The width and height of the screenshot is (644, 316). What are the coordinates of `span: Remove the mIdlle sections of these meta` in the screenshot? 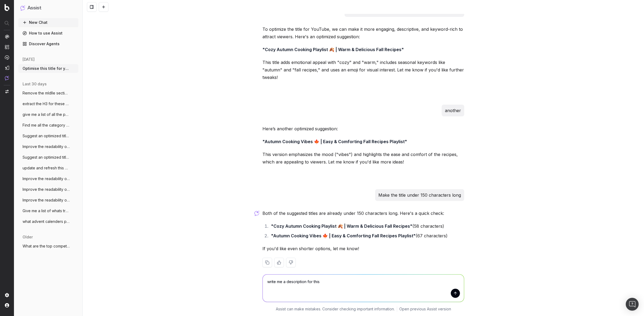 It's located at (47, 93).